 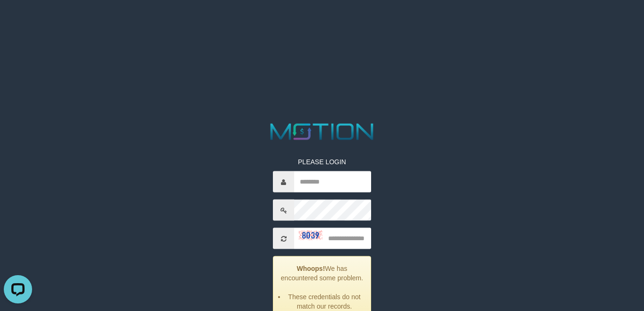 I want to click on strong: Whoops!, so click(x=311, y=268).